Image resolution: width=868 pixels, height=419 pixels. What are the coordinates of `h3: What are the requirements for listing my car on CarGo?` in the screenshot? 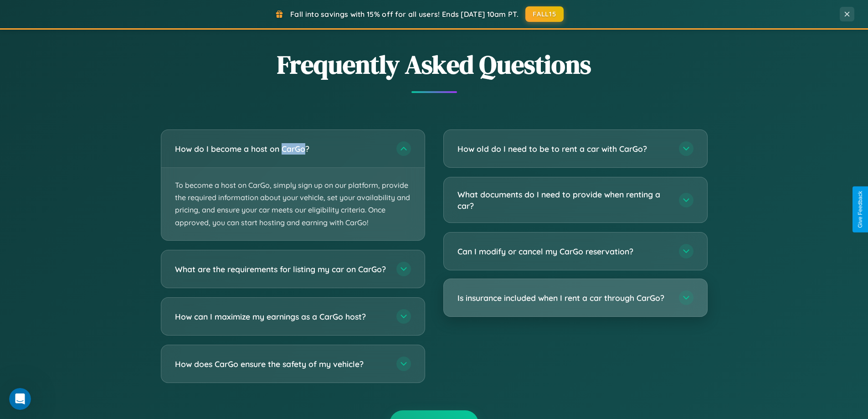 It's located at (281, 269).